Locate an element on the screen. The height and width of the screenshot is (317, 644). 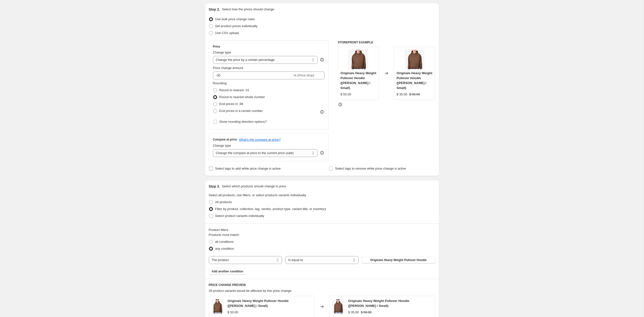
p: Select which products should change in price is located at coordinates (254, 187).